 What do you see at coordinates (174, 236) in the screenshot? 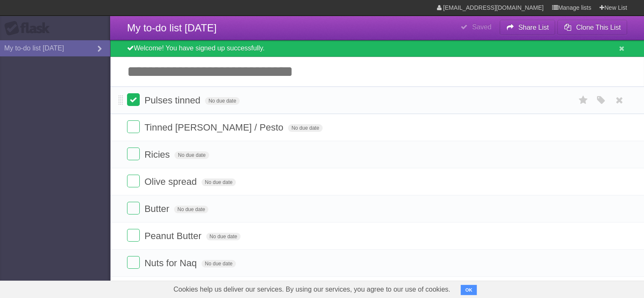
I see `span: Peanut Butter` at bounding box center [174, 236].